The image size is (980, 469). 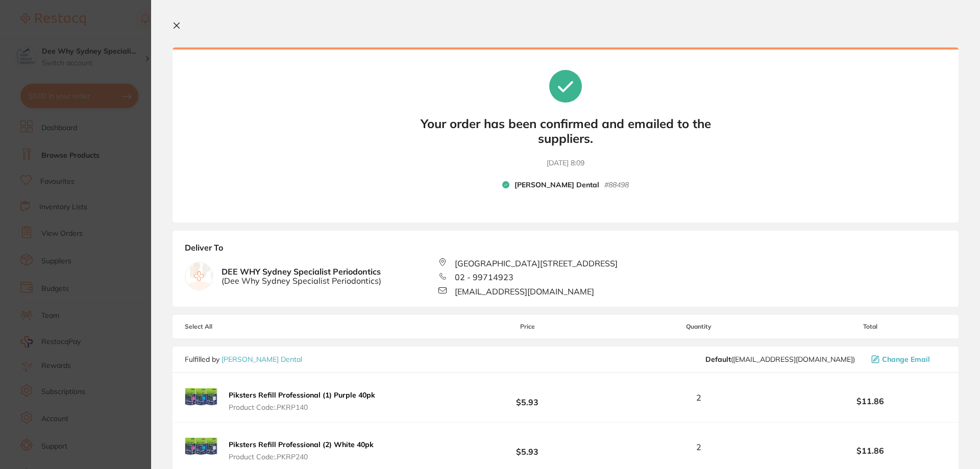 What do you see at coordinates (484, 277) in the screenshot?
I see `span: 02 - 99714923` at bounding box center [484, 277].